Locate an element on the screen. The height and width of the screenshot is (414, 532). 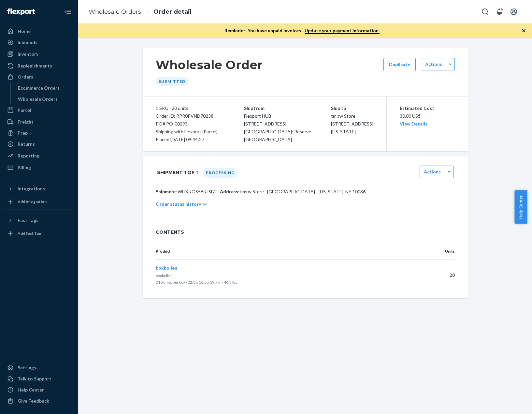
div: Home is located at coordinates (24, 31).